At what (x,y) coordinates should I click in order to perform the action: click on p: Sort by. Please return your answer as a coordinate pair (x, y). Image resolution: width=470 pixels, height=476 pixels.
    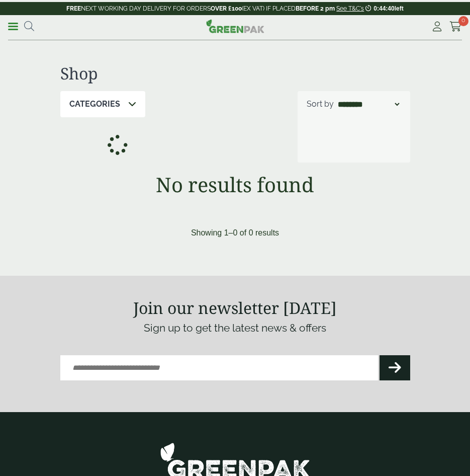
    Looking at the image, I should click on (321, 104).